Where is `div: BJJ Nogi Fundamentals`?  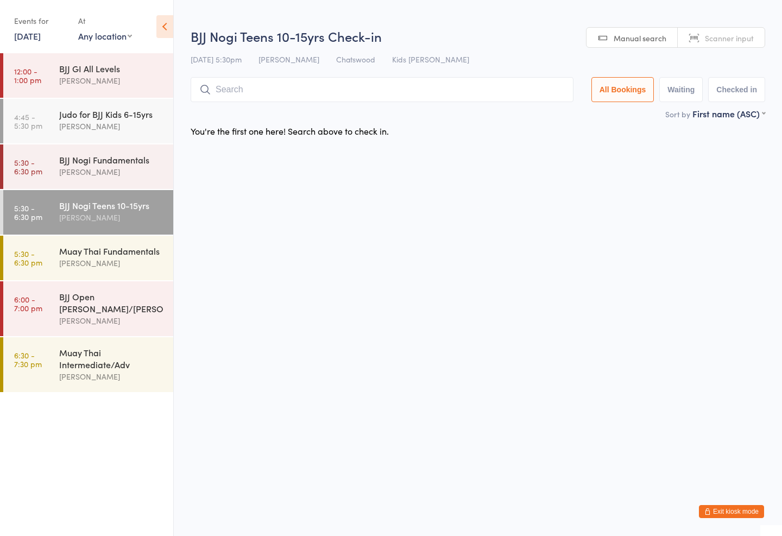 div: BJJ Nogi Fundamentals is located at coordinates (111, 160).